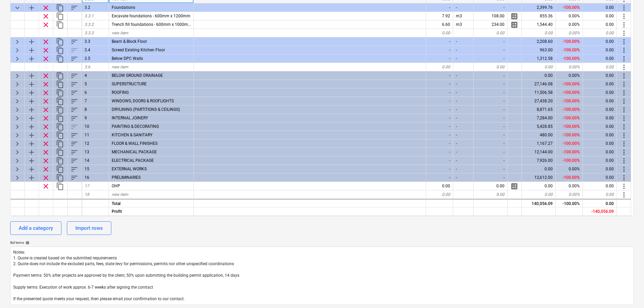 The image size is (644, 308). Describe the element at coordinates (95, 169) in the screenshot. I see `div: 15` at that location.